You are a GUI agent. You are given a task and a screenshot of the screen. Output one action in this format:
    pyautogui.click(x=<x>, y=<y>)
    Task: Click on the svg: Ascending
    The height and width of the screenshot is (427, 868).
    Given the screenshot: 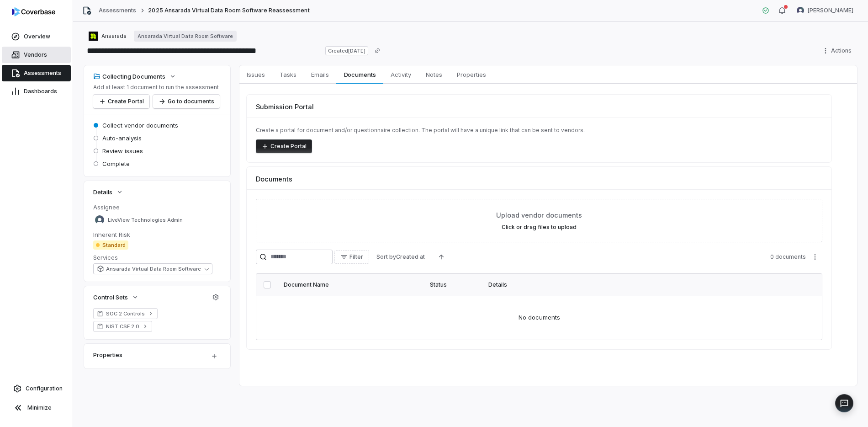 What is the action you would take?
    pyautogui.click(x=442, y=257)
    